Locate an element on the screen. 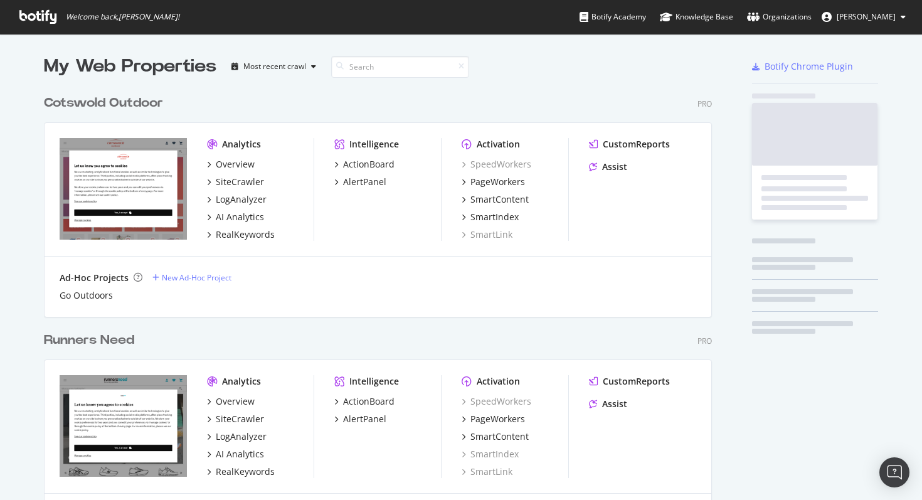 The width and height of the screenshot is (922, 500). div: Botify Chrome Plugin is located at coordinates (808, 66).